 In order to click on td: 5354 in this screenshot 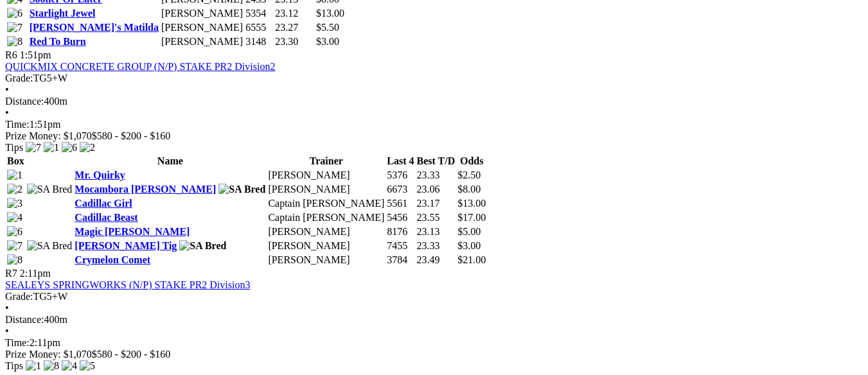, I will do `click(259, 13)`.